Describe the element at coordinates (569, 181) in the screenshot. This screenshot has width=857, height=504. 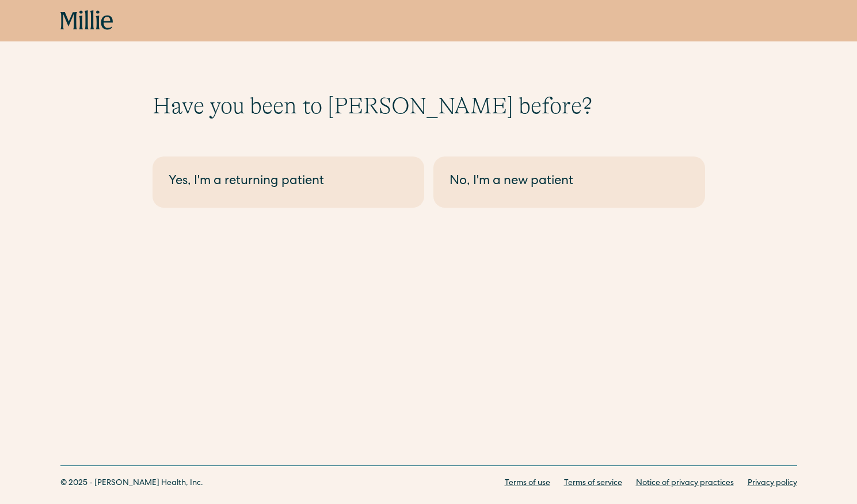
I see `div: No, I'm a new patient` at that location.